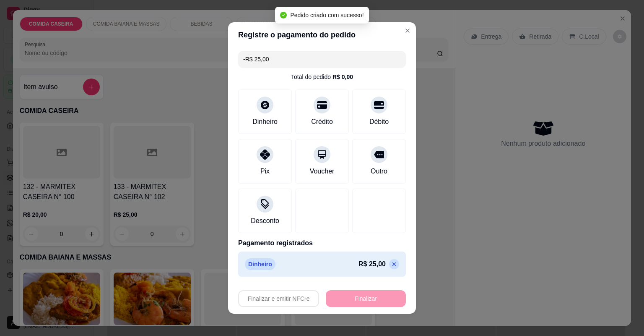 This screenshot has width=644, height=336. What do you see at coordinates (260, 264) in the screenshot?
I see `p: Dinheiro` at bounding box center [260, 264].